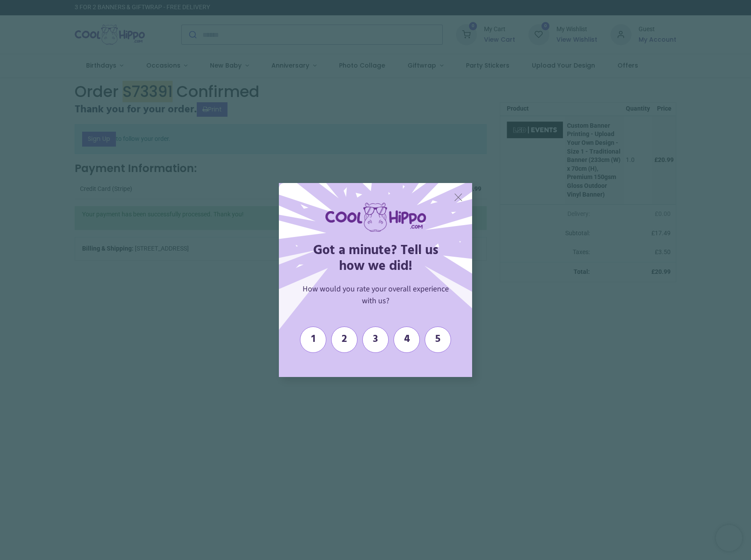  What do you see at coordinates (407, 339) in the screenshot?
I see `span: 4` at bounding box center [407, 339].